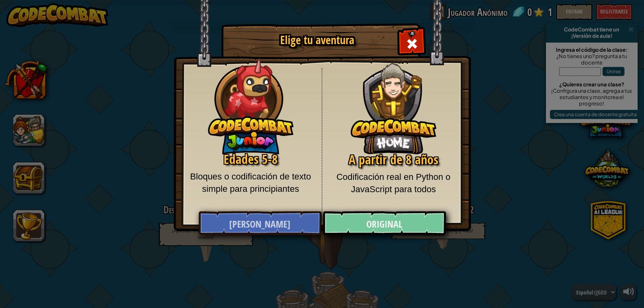  Describe the element at coordinates (384, 224) in the screenshot. I see `a: Original` at that location.